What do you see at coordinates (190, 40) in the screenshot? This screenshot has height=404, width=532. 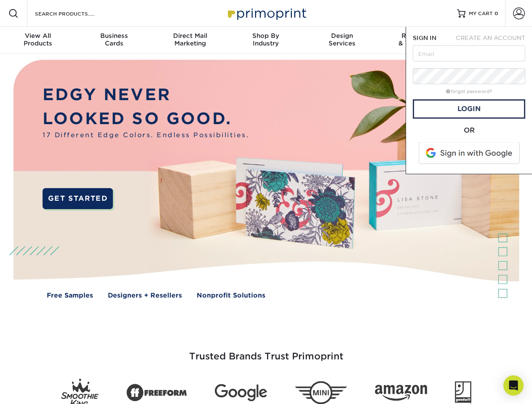 I see `a: Direct MailMarketing` at bounding box center [190, 40].